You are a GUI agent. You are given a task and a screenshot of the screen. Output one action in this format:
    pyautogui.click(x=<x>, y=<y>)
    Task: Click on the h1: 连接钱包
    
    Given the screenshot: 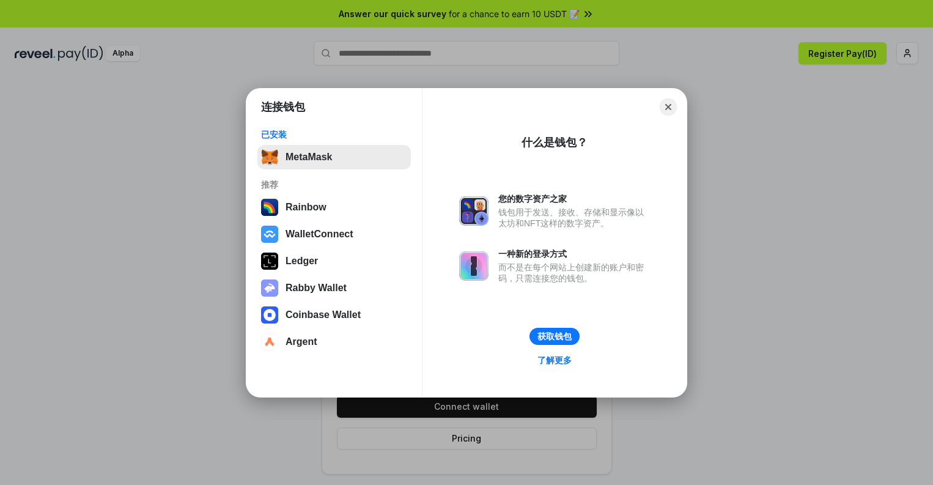 What is the action you would take?
    pyautogui.click(x=283, y=107)
    